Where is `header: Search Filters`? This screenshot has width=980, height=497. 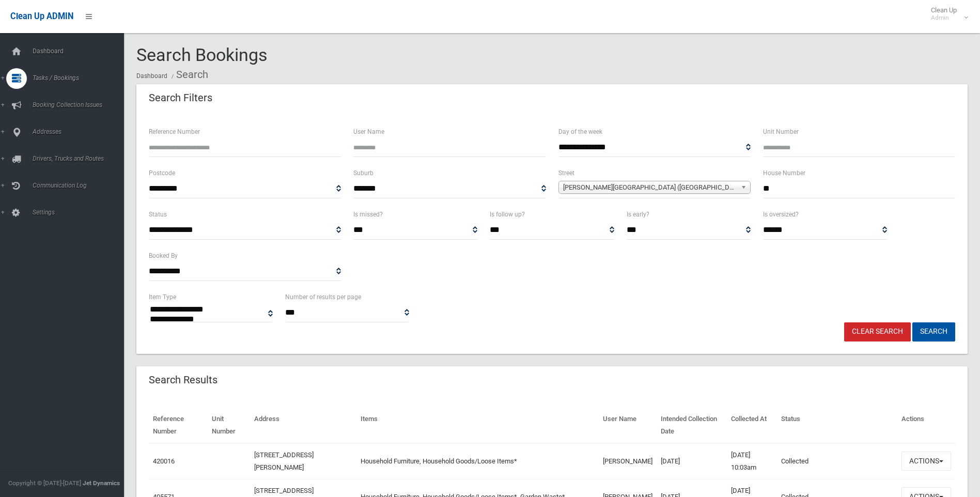
header: Search Filters is located at coordinates (180, 98).